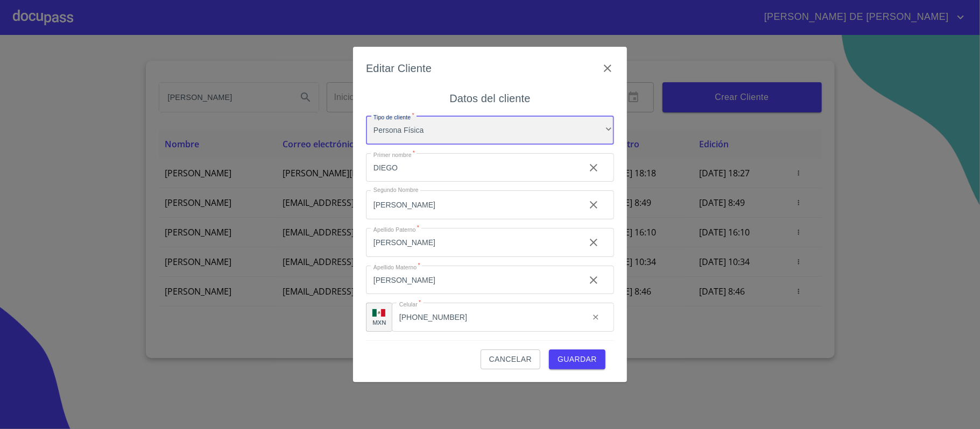  Describe the element at coordinates (576, 359) in the screenshot. I see `button: Guardar` at that location.